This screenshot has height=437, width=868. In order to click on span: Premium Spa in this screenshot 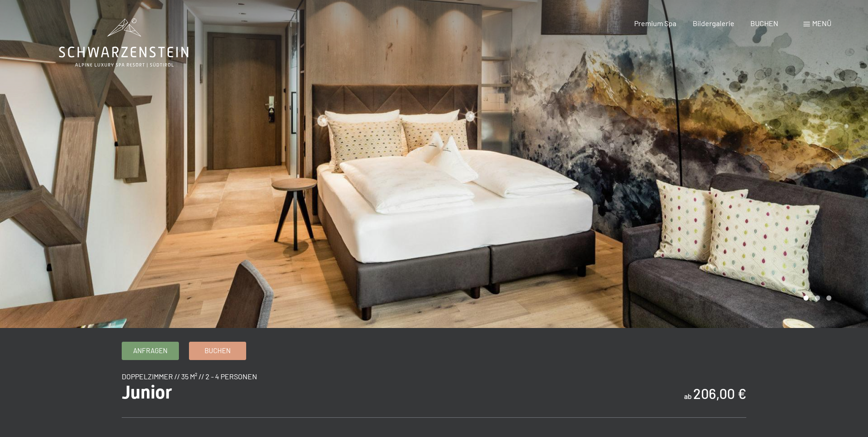, I will do `click(656, 23)`.